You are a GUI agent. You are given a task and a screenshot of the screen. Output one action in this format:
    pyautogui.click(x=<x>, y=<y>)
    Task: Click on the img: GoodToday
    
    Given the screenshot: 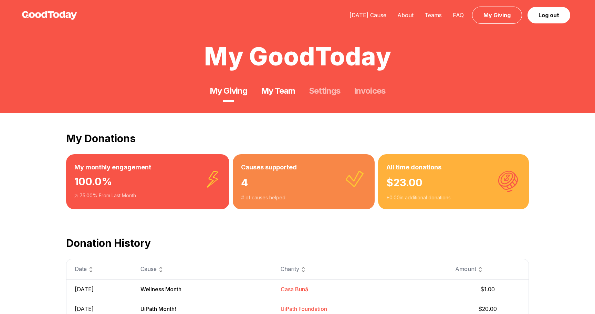 What is the action you would take?
    pyautogui.click(x=50, y=15)
    